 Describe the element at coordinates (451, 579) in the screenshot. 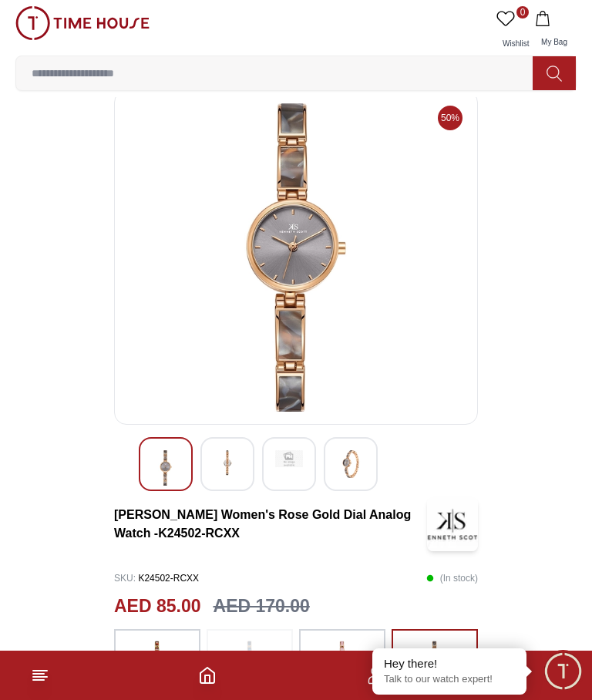

I see `p: ( In stock )` at that location.